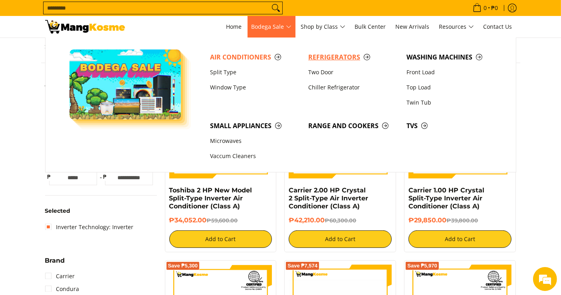  What do you see at coordinates (446, 198) in the screenshot?
I see `a: Carrier 1.00 HP Crystal Split-Type Inverter Air Conditioner (Class A)` at bounding box center [446, 198].